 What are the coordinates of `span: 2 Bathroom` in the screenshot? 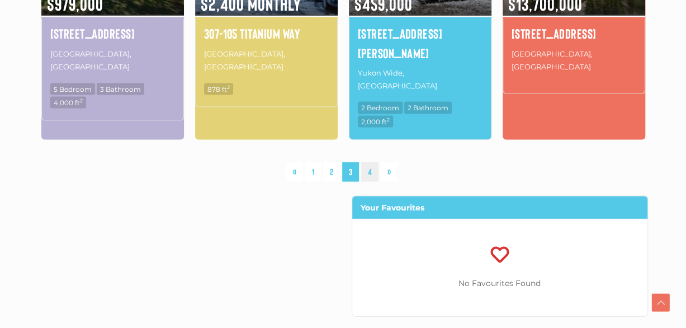 It's located at (428, 107).